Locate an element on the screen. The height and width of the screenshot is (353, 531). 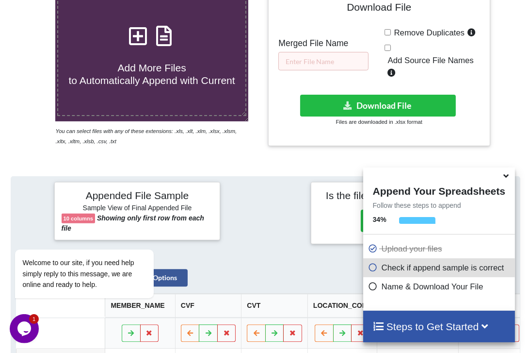
th: LOCATION_CODE is located at coordinates (342, 305).